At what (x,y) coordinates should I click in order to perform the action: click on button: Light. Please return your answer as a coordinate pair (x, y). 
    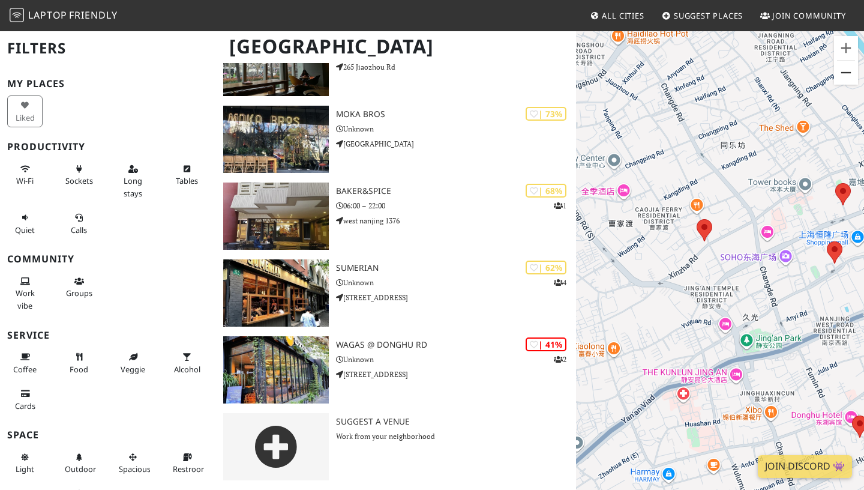
    Looking at the image, I should click on (25, 463).